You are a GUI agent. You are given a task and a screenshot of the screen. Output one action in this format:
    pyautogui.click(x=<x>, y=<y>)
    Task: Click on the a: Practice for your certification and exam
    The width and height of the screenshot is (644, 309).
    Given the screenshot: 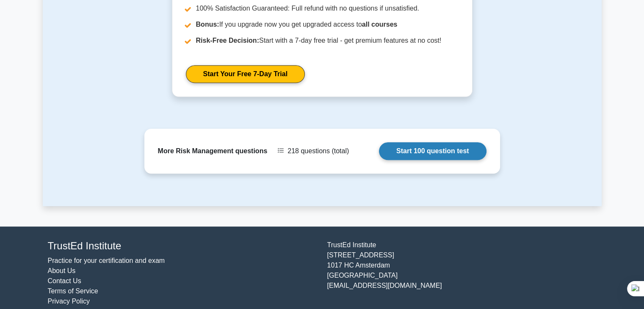 What is the action you would take?
    pyautogui.click(x=107, y=260)
    